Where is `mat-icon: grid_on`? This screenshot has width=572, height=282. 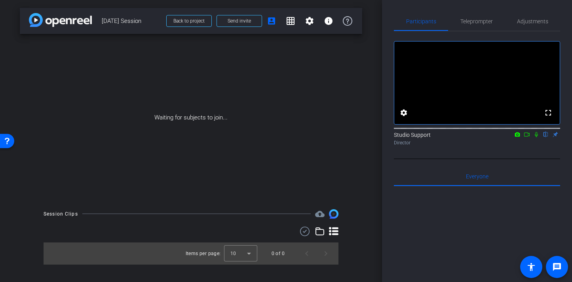 mat-icon: grid_on is located at coordinates (291, 21).